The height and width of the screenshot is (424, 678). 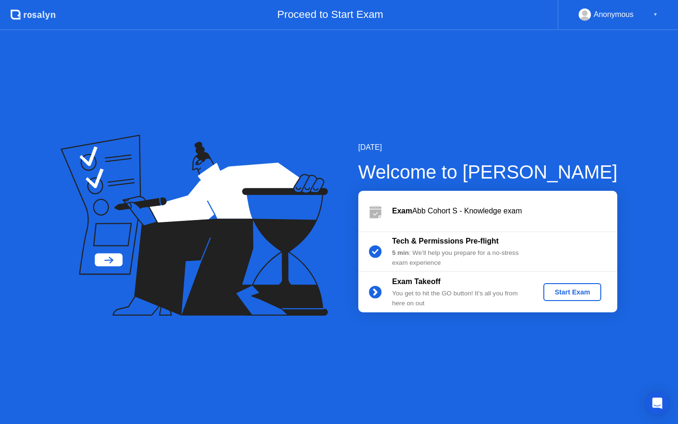 I want to click on b: Exam Takeoff, so click(x=416, y=281).